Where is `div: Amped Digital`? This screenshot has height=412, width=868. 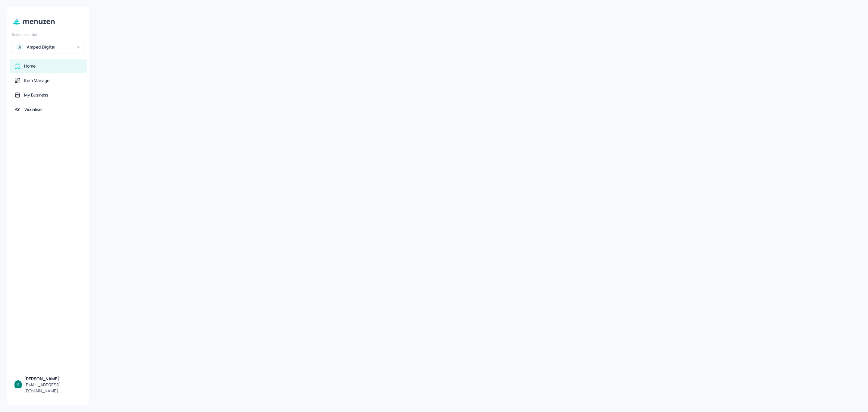
div: Amped Digital is located at coordinates (50, 47).